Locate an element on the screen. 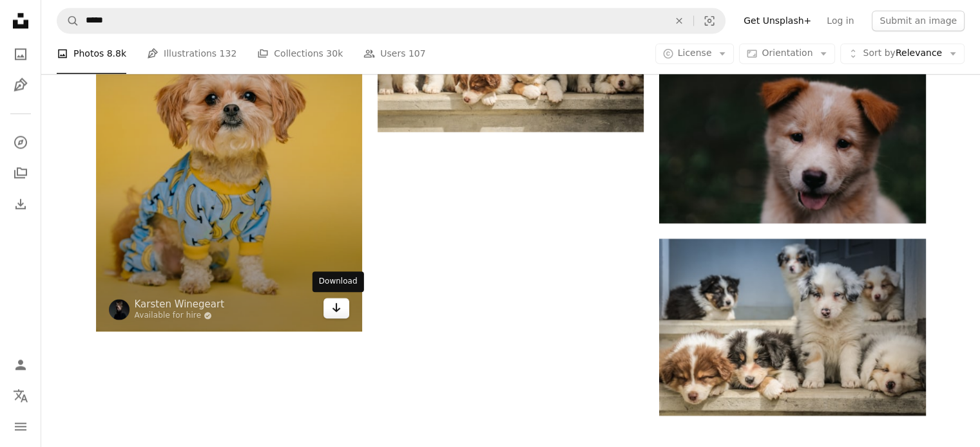  a: Collections 30k is located at coordinates (300, 54).